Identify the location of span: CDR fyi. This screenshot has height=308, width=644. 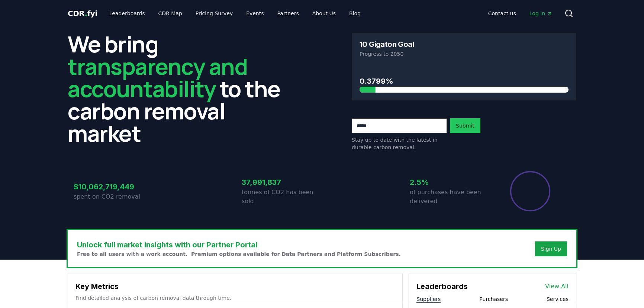
(82, 13).